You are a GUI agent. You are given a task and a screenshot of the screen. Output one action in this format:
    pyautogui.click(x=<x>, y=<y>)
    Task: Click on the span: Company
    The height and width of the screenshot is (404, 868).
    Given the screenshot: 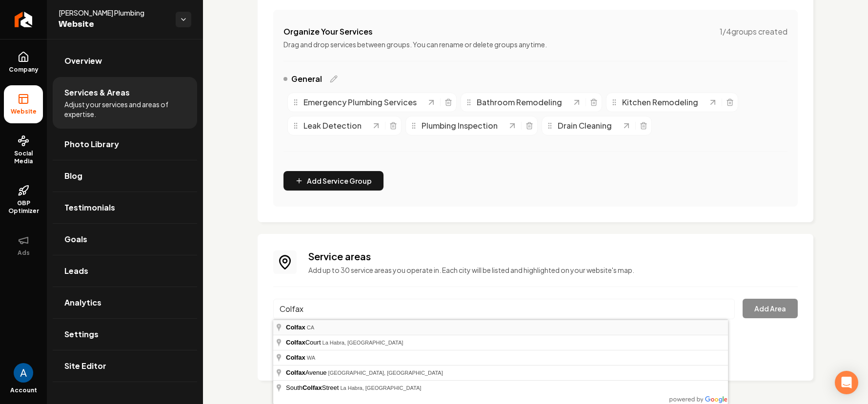 What is the action you would take?
    pyautogui.click(x=23, y=70)
    